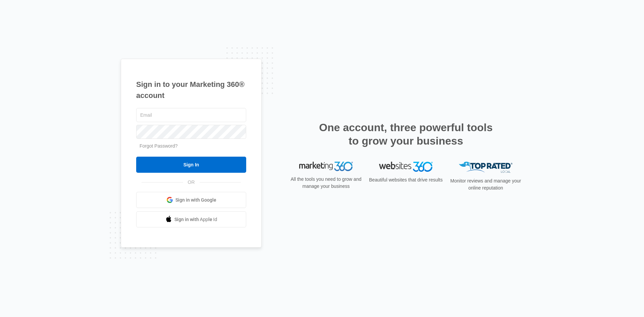 The height and width of the screenshot is (317, 644). I want to click on span: OR, so click(191, 182).